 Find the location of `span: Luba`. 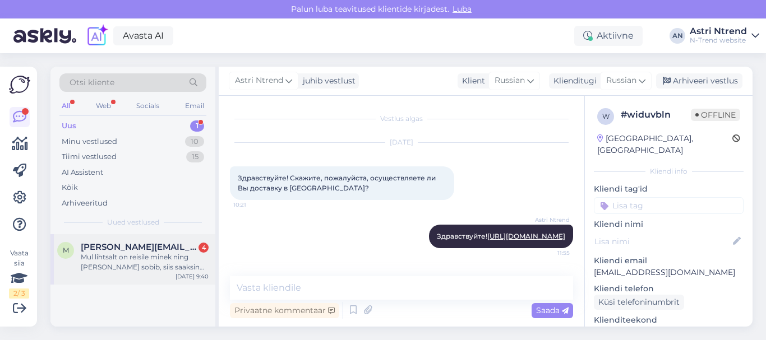

span: Luba is located at coordinates (462, 9).